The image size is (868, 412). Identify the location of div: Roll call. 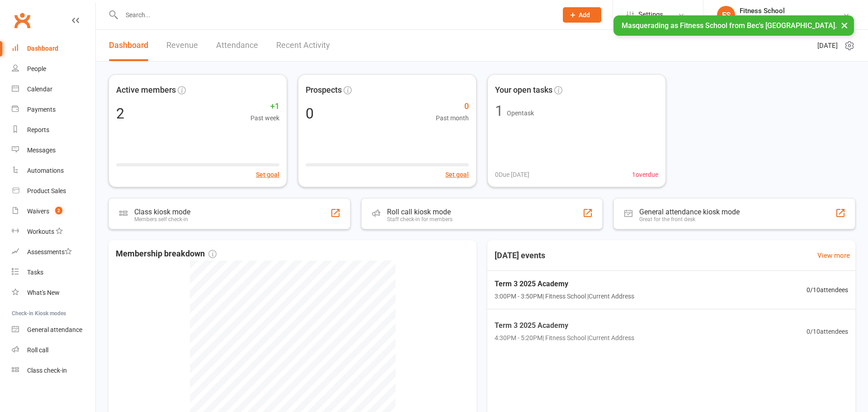
(38, 350).